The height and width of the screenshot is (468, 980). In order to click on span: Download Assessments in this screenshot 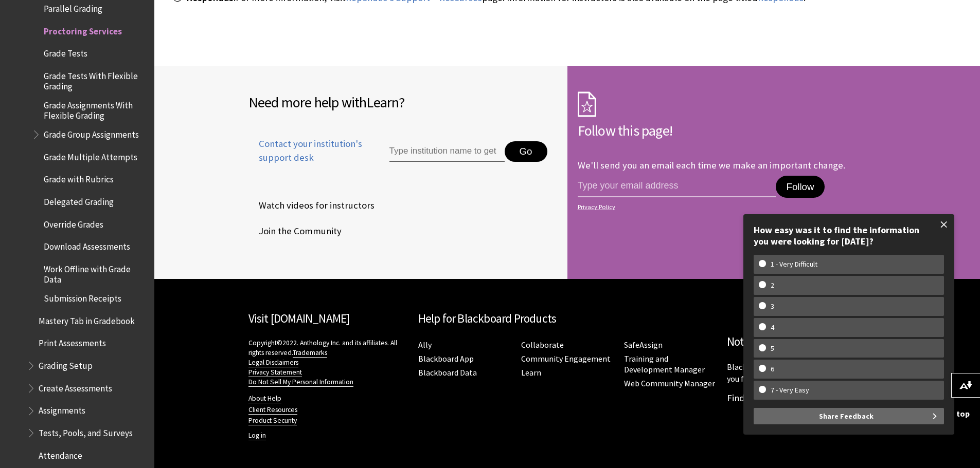, I will do `click(87, 245)`.